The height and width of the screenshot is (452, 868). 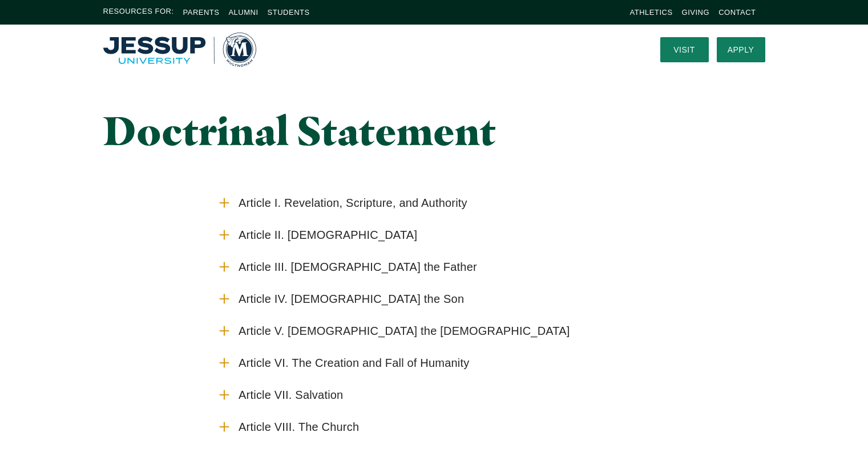 What do you see at coordinates (289, 12) in the screenshot?
I see `a: Students` at bounding box center [289, 12].